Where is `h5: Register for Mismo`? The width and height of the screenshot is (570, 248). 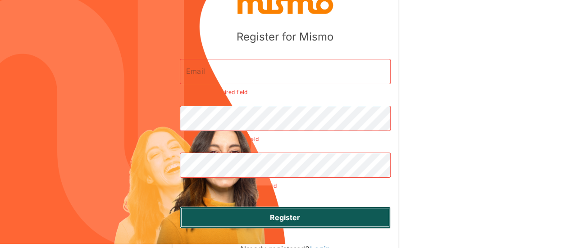
h5: Register for Mismo is located at coordinates (285, 37).